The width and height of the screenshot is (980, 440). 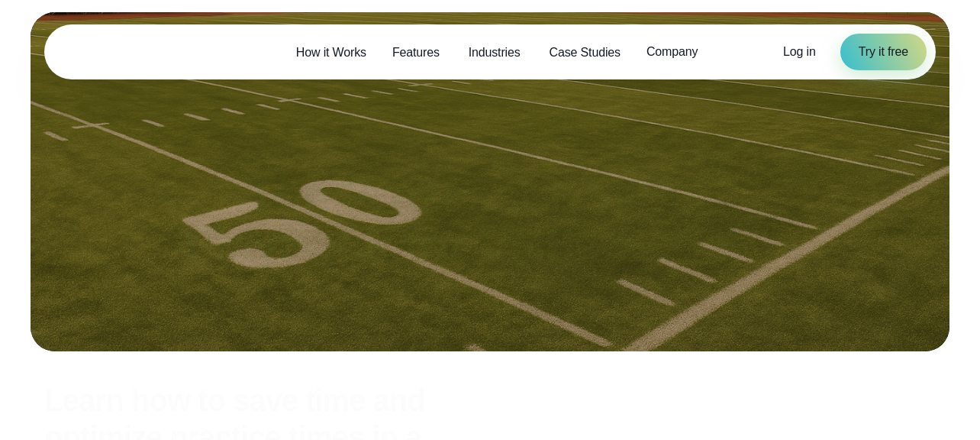 I want to click on span: Log in, so click(x=799, y=52).